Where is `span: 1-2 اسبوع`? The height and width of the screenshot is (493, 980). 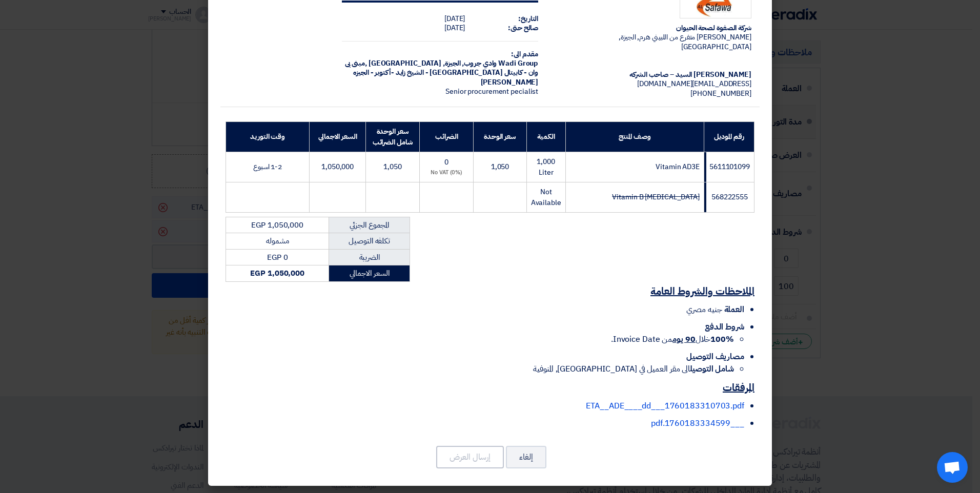 span: 1-2 اسبوع is located at coordinates (268, 167).